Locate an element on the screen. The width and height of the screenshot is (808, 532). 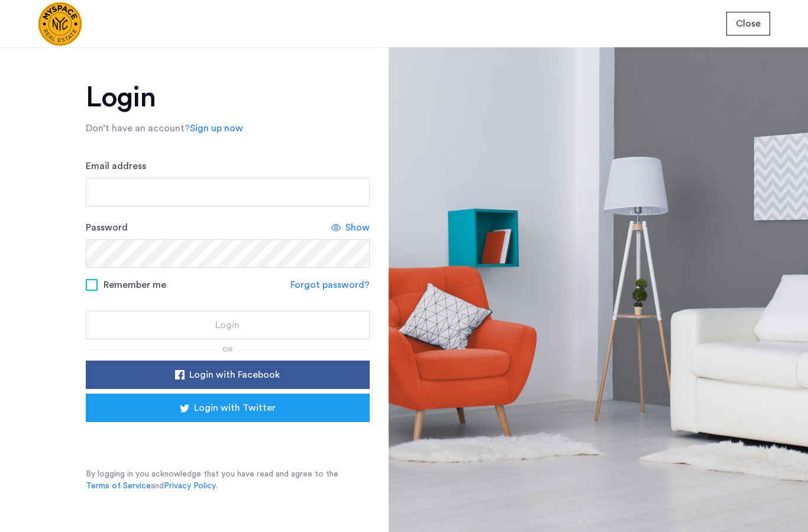
label: Password is located at coordinates (106, 228).